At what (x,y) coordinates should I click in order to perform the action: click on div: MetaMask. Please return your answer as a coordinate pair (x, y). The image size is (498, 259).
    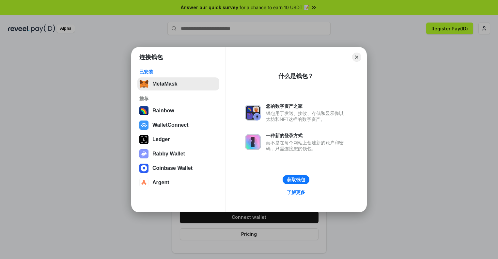
    Looking at the image, I should click on (165, 84).